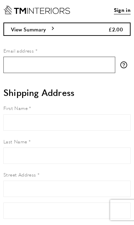 The width and height of the screenshot is (134, 225). Describe the element at coordinates (18, 50) in the screenshot. I see `span: Email address` at that location.